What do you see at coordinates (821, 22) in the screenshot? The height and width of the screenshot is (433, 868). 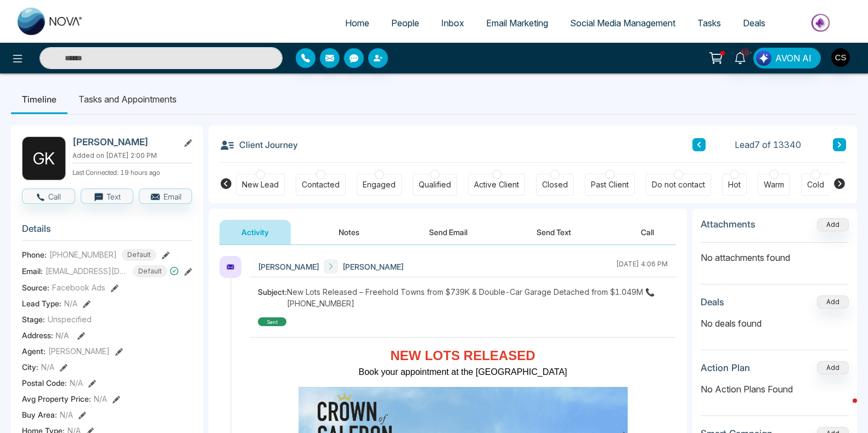 I see `img: Market-place.gif` at bounding box center [821, 22].